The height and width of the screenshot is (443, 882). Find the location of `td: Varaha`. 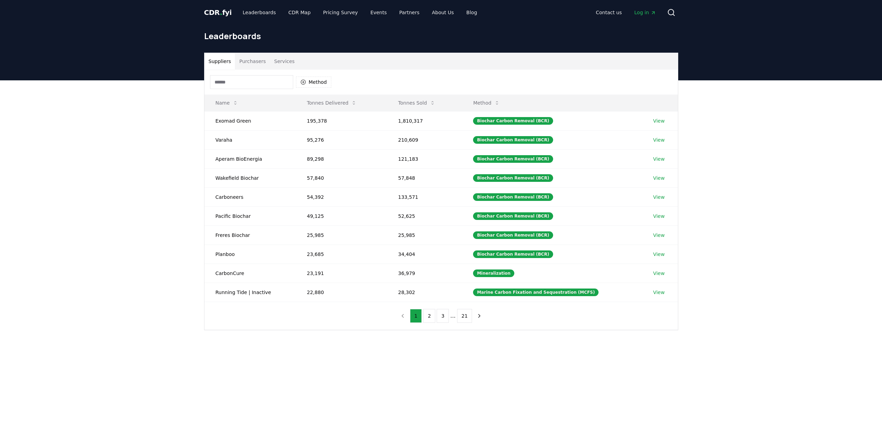

td: Varaha is located at coordinates (250, 140).